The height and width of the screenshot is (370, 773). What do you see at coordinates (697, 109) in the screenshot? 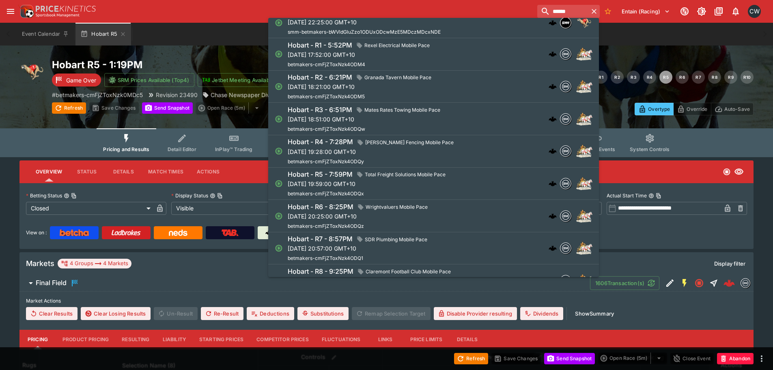
I see `p: Override` at bounding box center [697, 109].